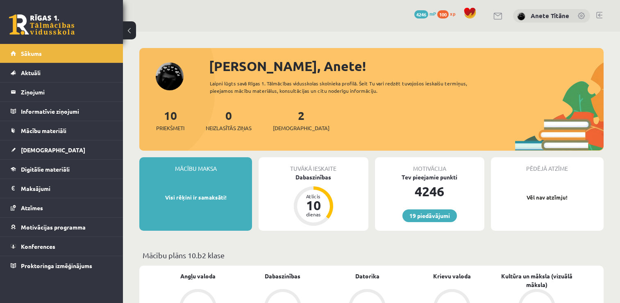 This screenshot has height=303, width=620. I want to click on a: 100 xp, so click(449, 14).